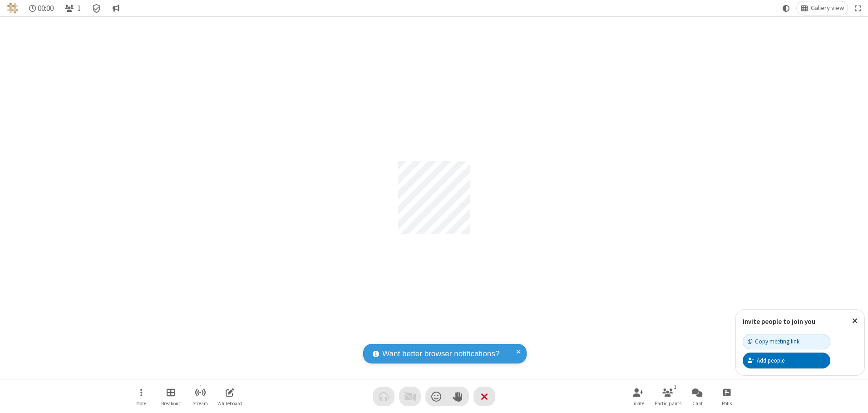  I want to click on div: Meeting details Encryption enabled, so click(97, 8).